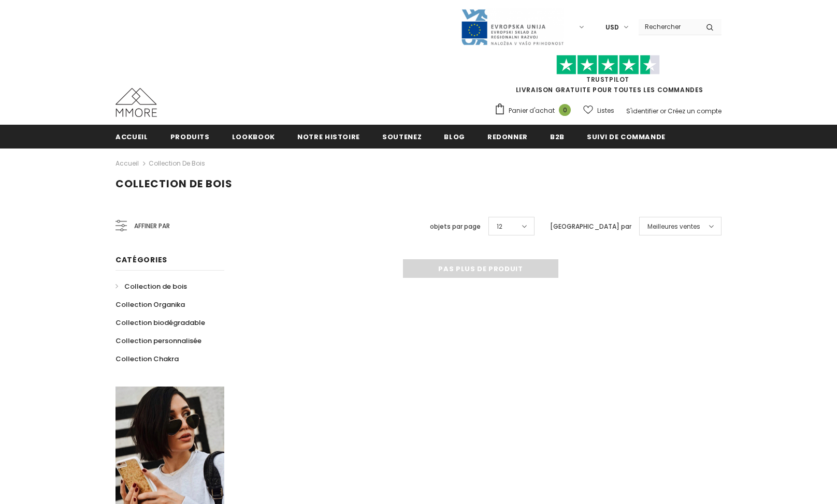 The width and height of the screenshot is (837, 504). Describe the element at coordinates (499, 227) in the screenshot. I see `span: 12` at that location.